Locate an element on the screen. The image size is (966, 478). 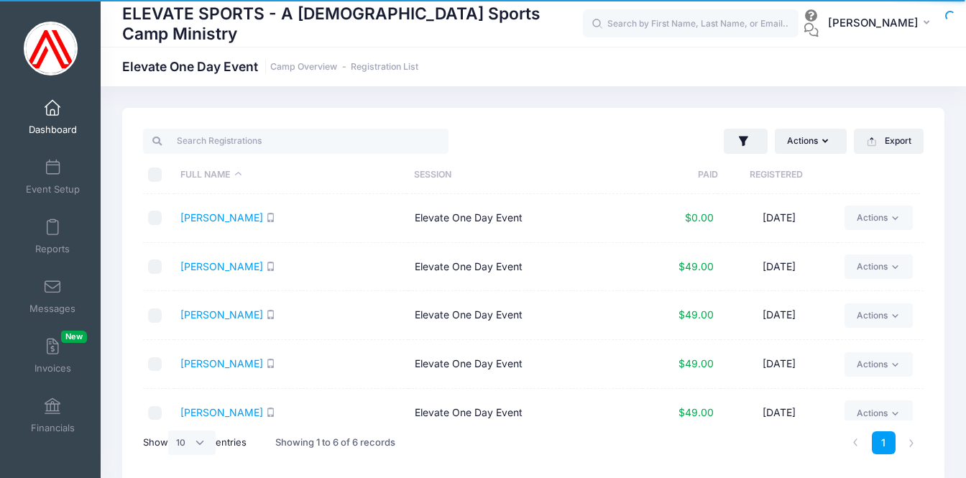
th: Full Name: activate to sort column descending is located at coordinates (290, 175).